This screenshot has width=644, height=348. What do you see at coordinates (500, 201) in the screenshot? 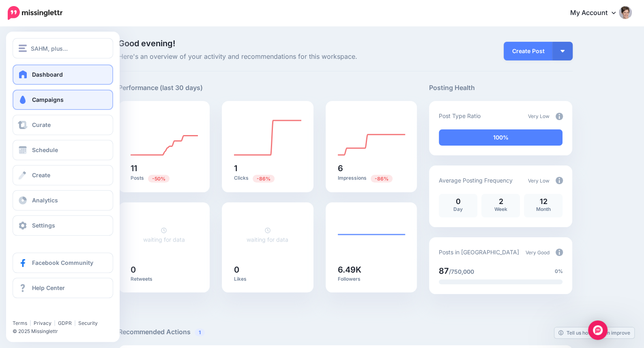
I see `p: 2` at bounding box center [500, 201].